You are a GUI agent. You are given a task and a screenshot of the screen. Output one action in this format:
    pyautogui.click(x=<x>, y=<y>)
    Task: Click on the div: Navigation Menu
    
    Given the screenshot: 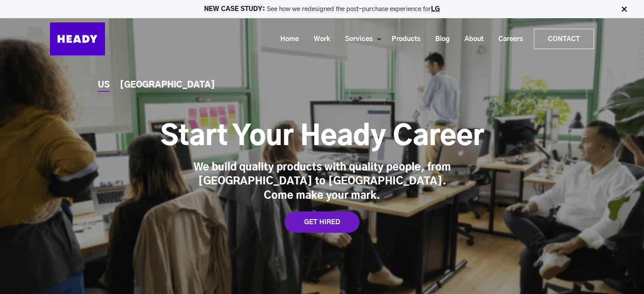 What is the action you would take?
    pyautogui.click(x=353, y=39)
    